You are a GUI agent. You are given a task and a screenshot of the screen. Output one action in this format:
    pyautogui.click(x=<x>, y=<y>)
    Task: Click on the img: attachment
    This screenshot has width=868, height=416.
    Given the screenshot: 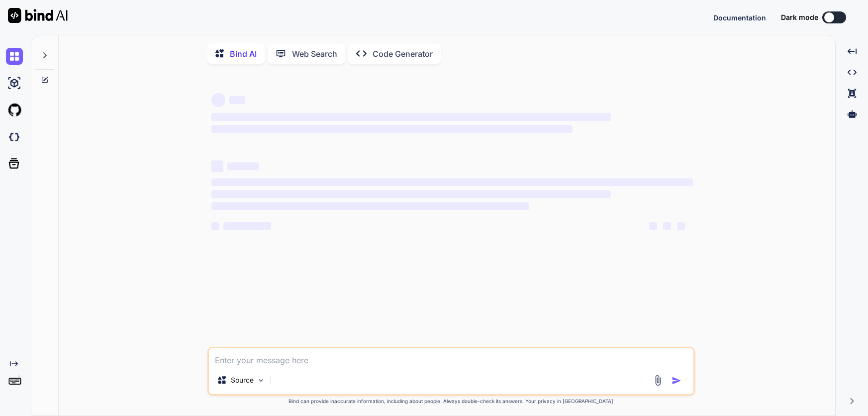 What is the action you would take?
    pyautogui.click(x=658, y=380)
    